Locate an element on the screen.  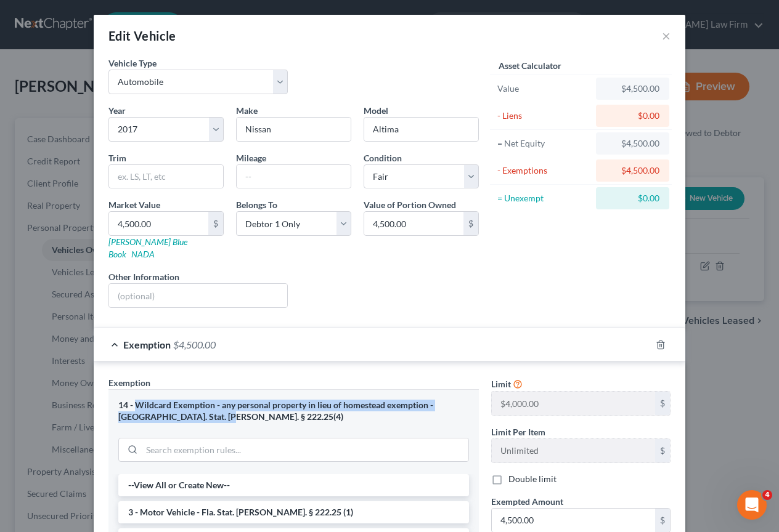
div: - Exemptions is located at coordinates (543, 171).